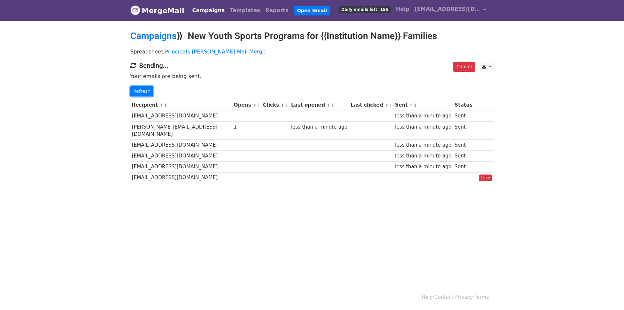 This screenshot has width=624, height=310. I want to click on a: Refresh, so click(142, 91).